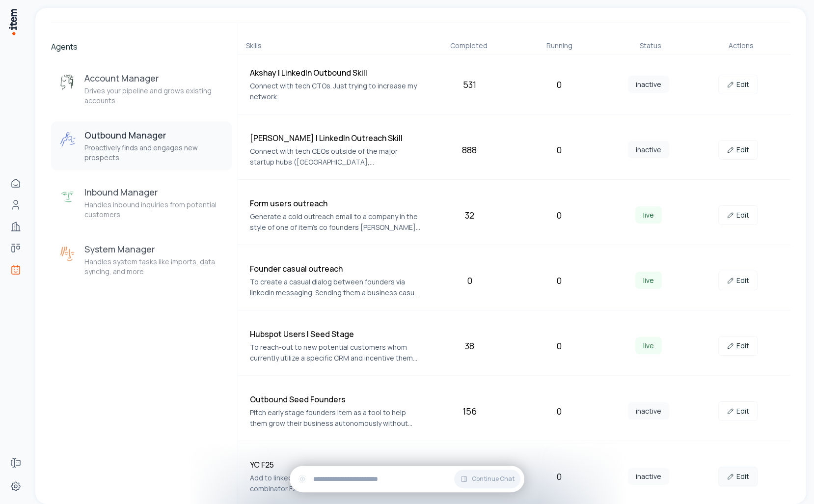  Describe the element at coordinates (142, 89) in the screenshot. I see `button: Account ManagerAccount ManagerDrives your pipeline and grows existing accounts` at that location.